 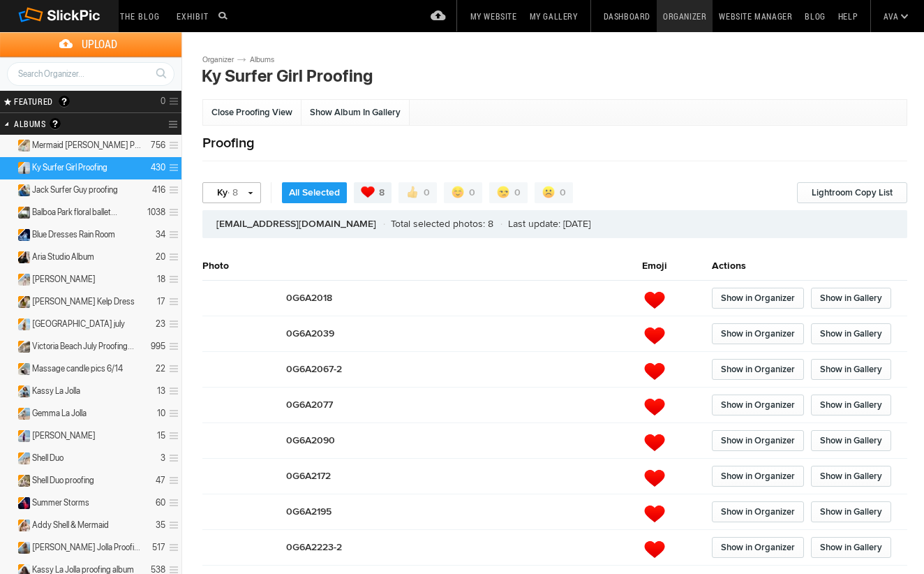 What do you see at coordinates (309, 476) in the screenshot?
I see `span: 0G6A2172` at bounding box center [309, 476].